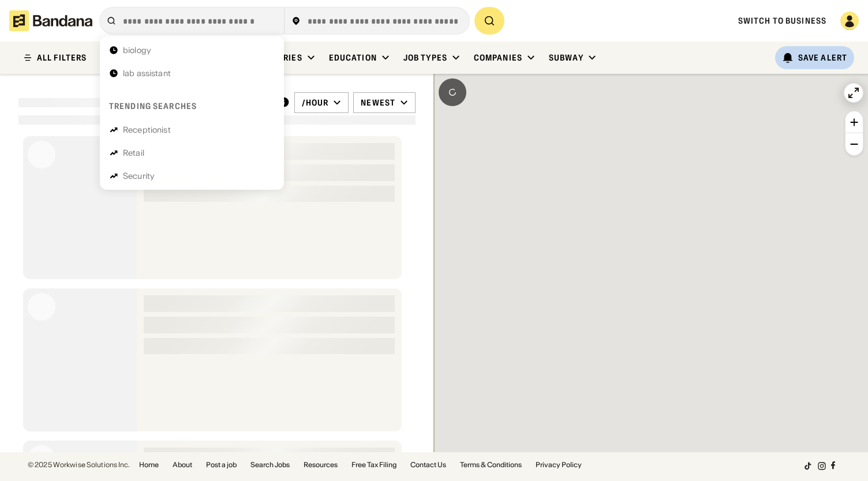 This screenshot has width=868, height=481. What do you see at coordinates (374, 465) in the screenshot?
I see `a: Free Tax Filing` at bounding box center [374, 465].